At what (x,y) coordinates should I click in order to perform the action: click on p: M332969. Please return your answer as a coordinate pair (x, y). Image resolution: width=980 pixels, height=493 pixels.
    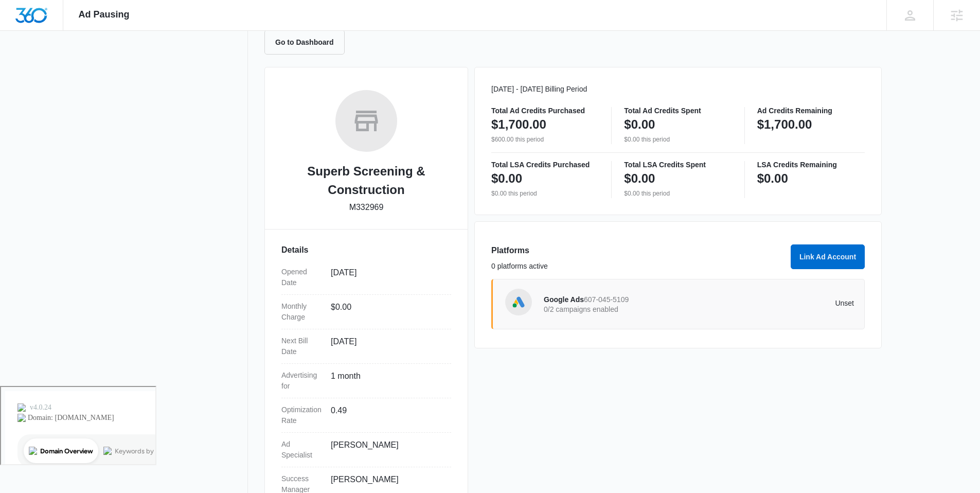
    Looking at the image, I should click on (367, 208).